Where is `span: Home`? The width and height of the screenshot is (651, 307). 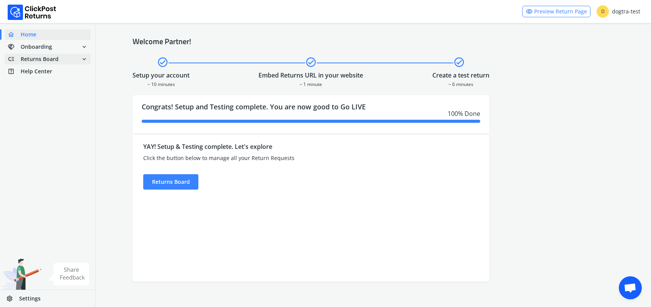 span: Home is located at coordinates (28, 34).